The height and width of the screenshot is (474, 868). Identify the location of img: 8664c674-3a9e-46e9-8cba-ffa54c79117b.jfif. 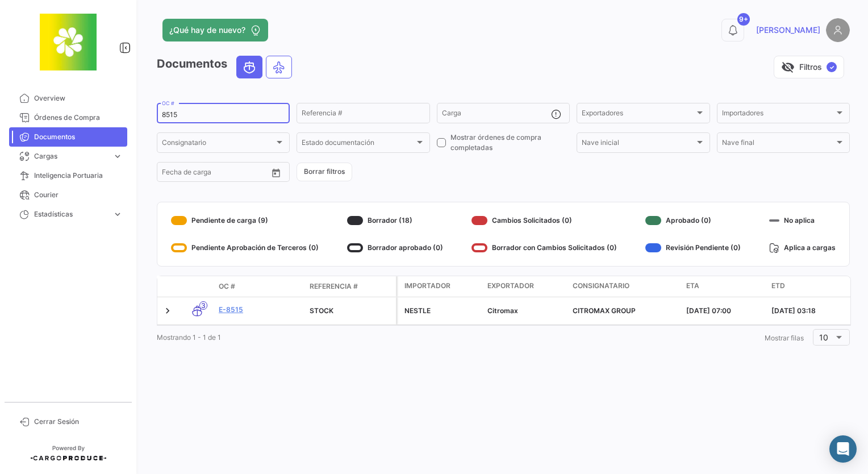
(69, 42).